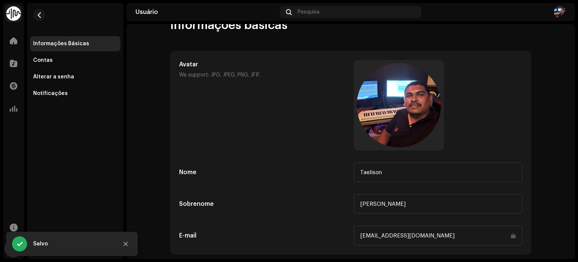 Image resolution: width=578 pixels, height=262 pixels. I want to click on div: Open Intercom Messenger, so click(14, 248).